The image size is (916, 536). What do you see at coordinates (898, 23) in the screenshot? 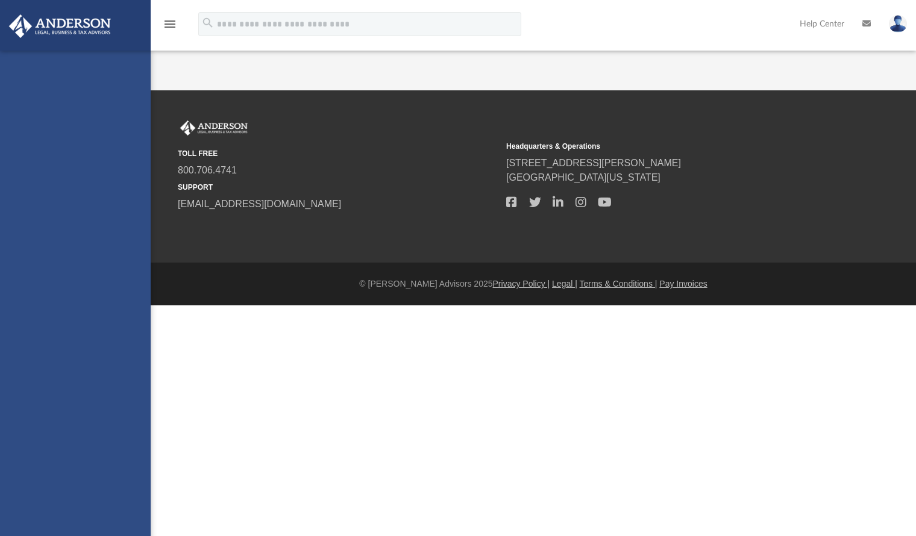
I see `img: User Pic` at bounding box center [898, 23].